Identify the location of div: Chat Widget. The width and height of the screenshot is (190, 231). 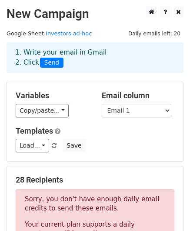
(169, 210).